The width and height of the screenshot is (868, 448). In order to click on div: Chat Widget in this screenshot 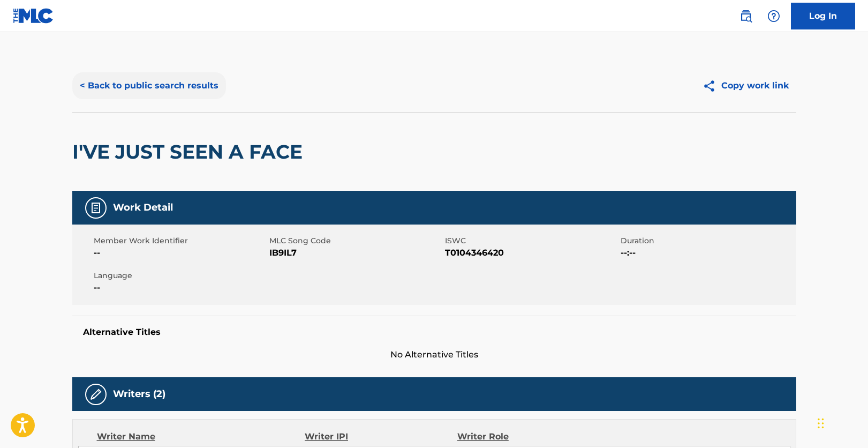, I will do `click(841, 423)`.